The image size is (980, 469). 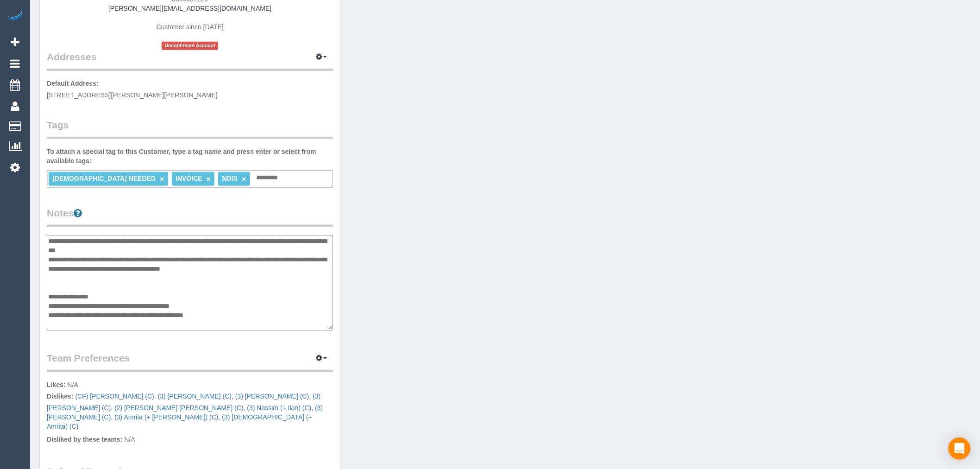 I want to click on legend: Notes, so click(x=190, y=217).